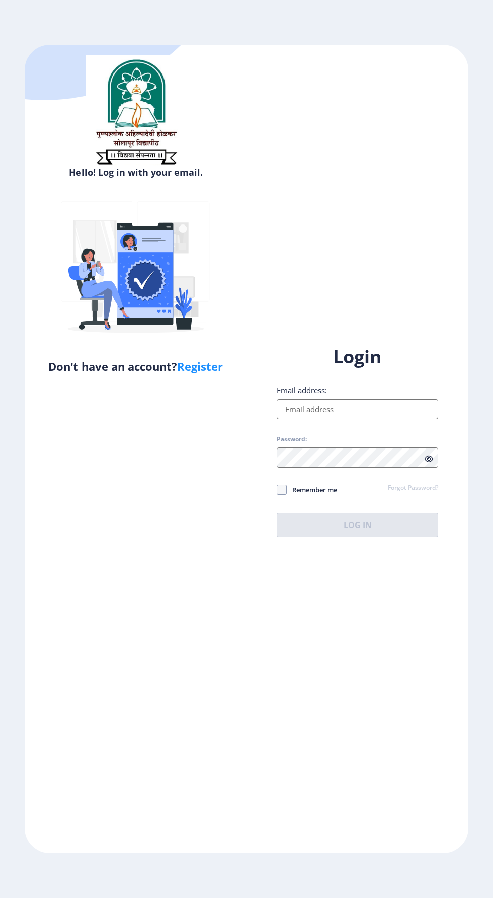 Image resolution: width=493 pixels, height=898 pixels. What do you see at coordinates (200, 366) in the screenshot?
I see `a: Register` at bounding box center [200, 366].